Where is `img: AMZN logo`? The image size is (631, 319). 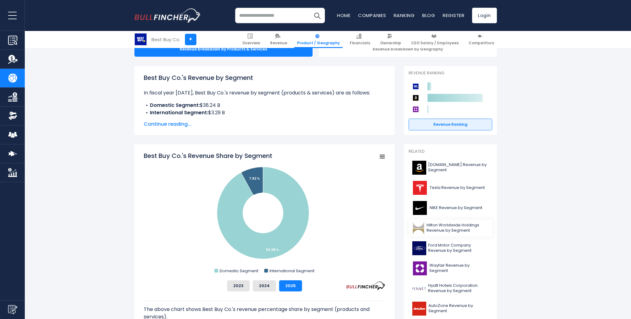
img: AMZN logo is located at coordinates (419, 167).